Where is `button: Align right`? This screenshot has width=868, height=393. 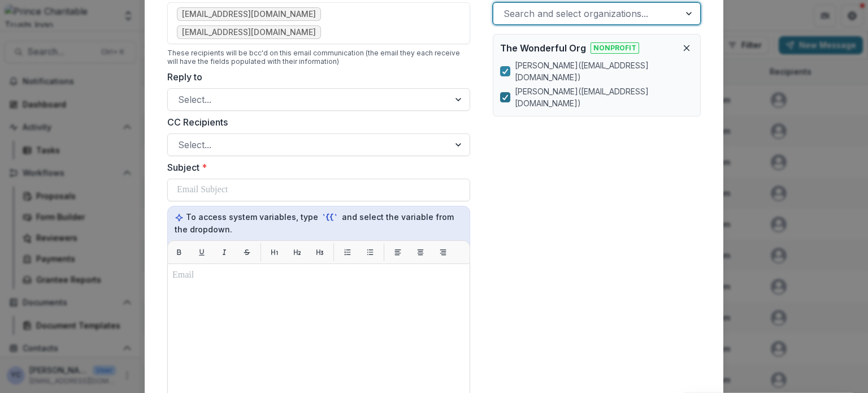
button: Align right is located at coordinates (443, 252).